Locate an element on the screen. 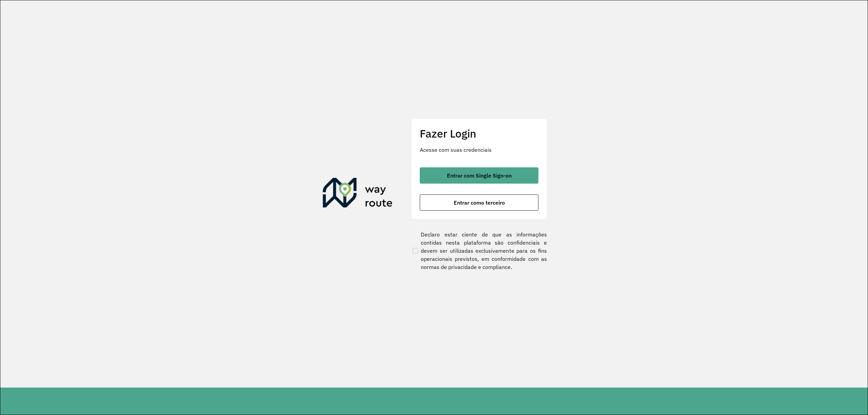 The height and width of the screenshot is (415, 868). h2: Fazer Login is located at coordinates (479, 133).